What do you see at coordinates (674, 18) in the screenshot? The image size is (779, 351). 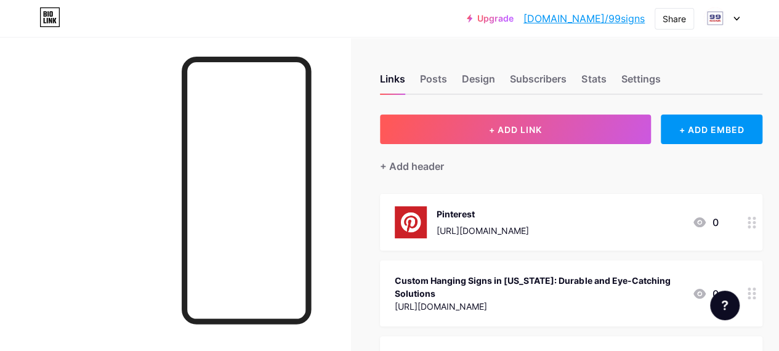 I see `div: Share` at bounding box center [674, 18].